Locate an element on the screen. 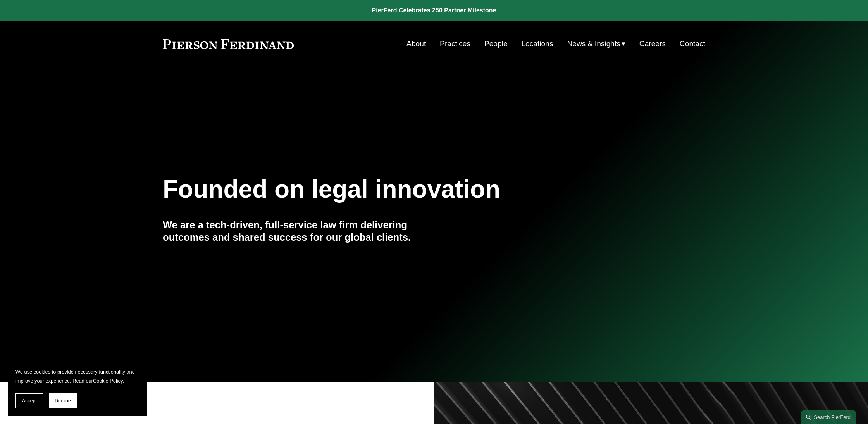 Image resolution: width=868 pixels, height=424 pixels. a: Careers is located at coordinates (652, 43).